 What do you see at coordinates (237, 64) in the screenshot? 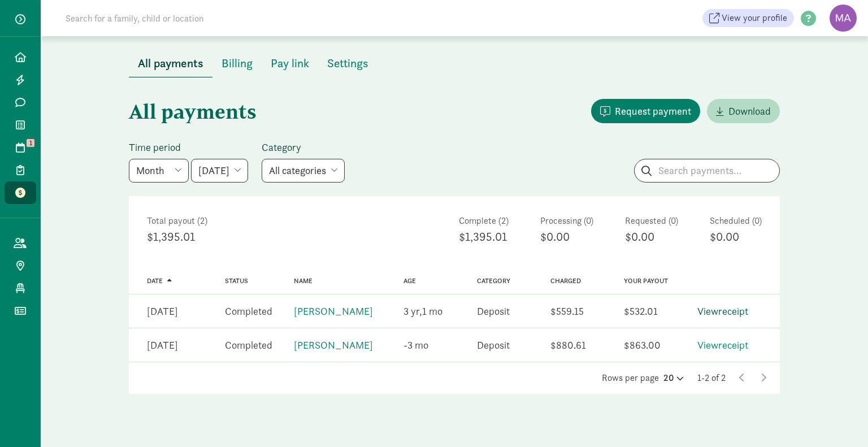
I see `a: Billing` at bounding box center [237, 64].